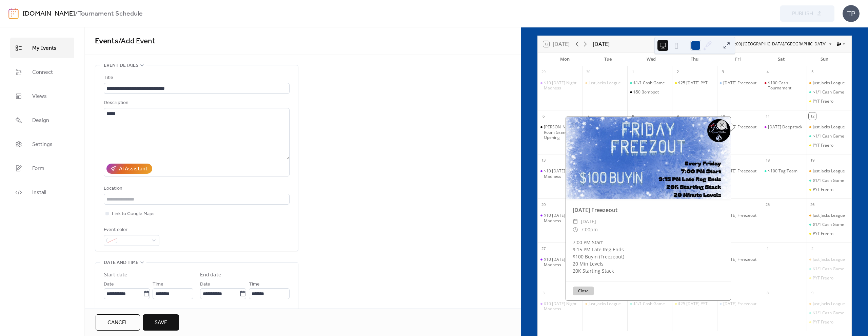 This screenshot has width=868, height=336. What do you see at coordinates (108, 284) in the screenshot?
I see `span: Date` at bounding box center [108, 284].